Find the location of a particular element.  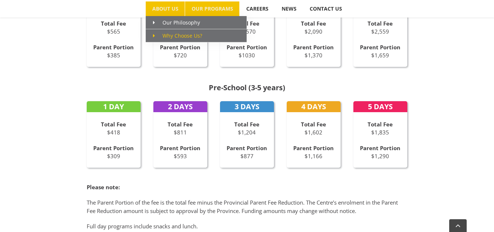

span: CAREERS is located at coordinates (257, 9).